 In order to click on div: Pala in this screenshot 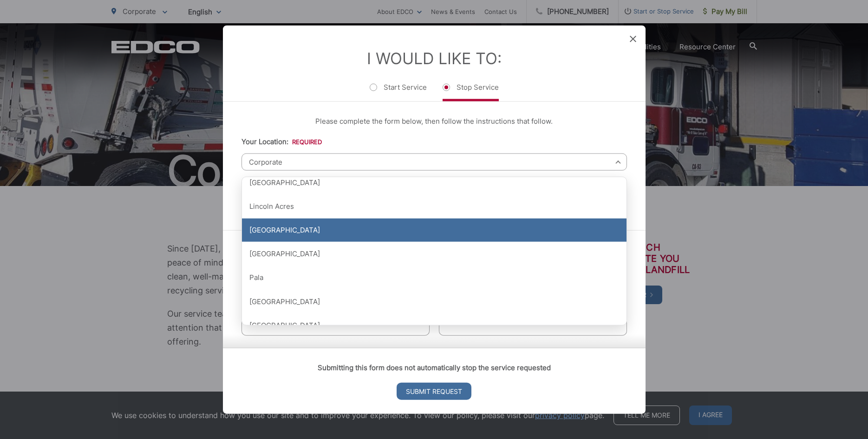, I will do `click(434, 278)`.